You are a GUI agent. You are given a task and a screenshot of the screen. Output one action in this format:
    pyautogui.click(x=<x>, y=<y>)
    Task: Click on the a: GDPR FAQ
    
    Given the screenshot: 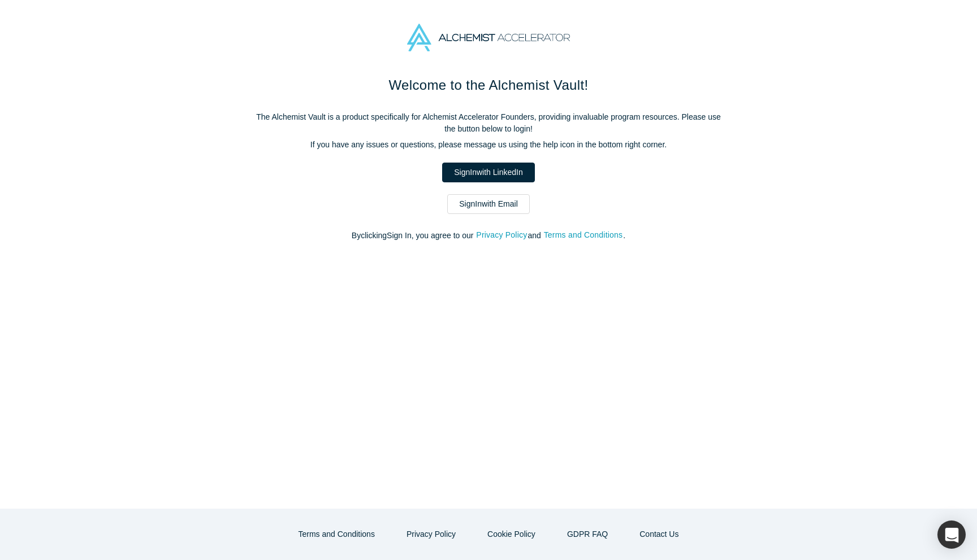 What is the action you would take?
    pyautogui.click(x=588, y=535)
    